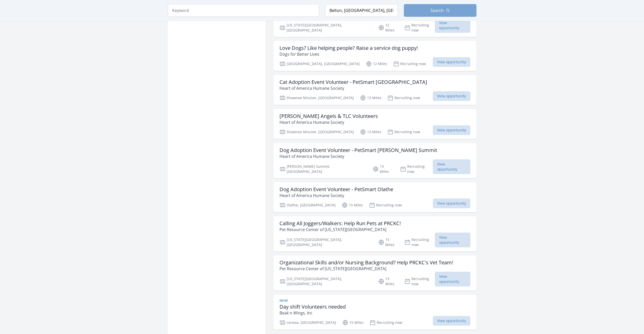 Image resolution: width=644 pixels, height=334 pixels. Describe the element at coordinates (375, 197) in the screenshot. I see `a: Dog Adoption Event Volunteer - PetSmart Olathe Heart of America Humane Society Olathe, [GEOGRAPHI...` at that location.